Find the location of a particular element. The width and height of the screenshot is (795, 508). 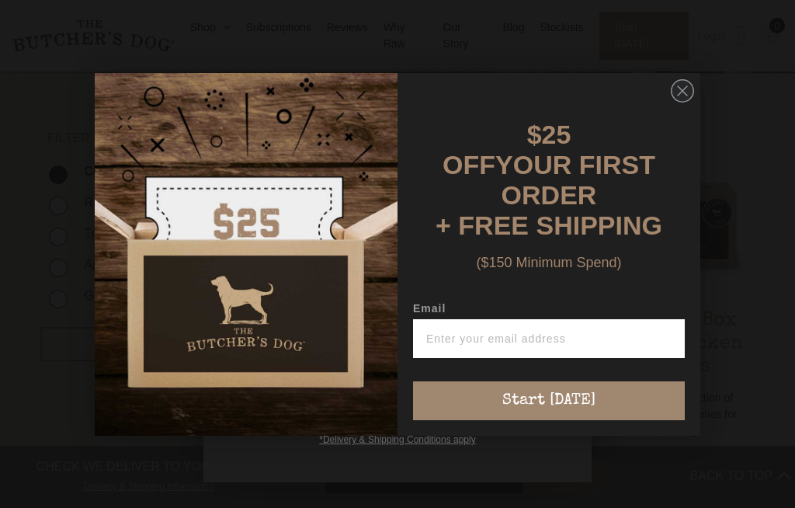

button: Close dialog is located at coordinates (683, 91).